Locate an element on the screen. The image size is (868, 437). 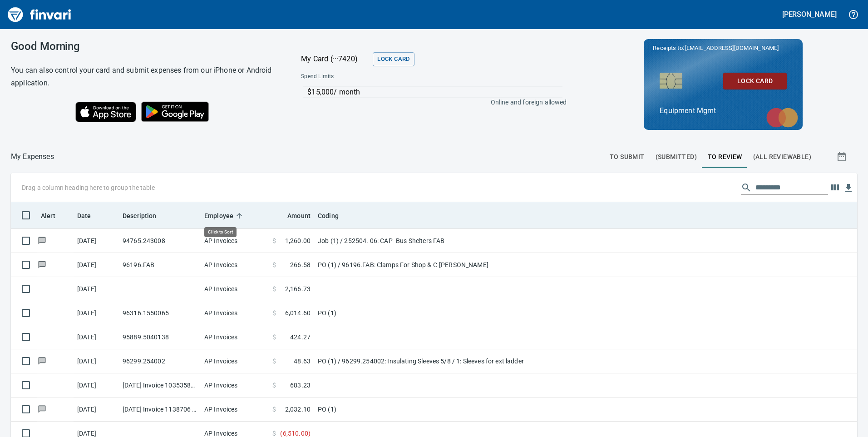
td: Job (1) / 252504. 06: CAP- Bus Shelters FAB is located at coordinates (428, 241).